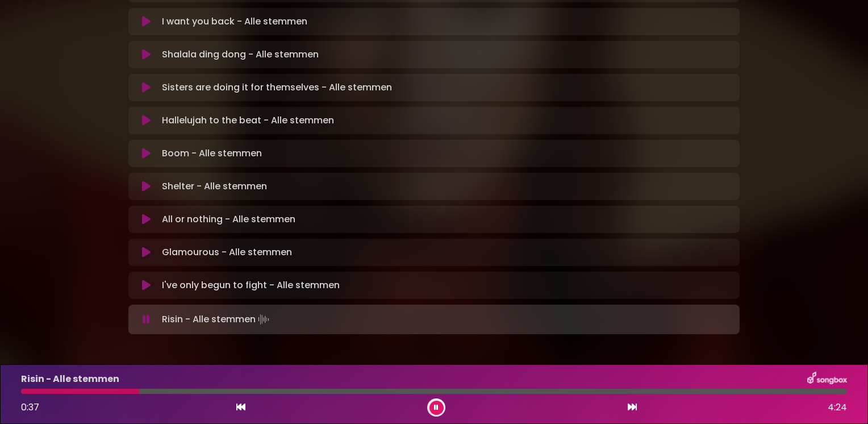 The image size is (868, 424). What do you see at coordinates (228, 219) in the screenshot?
I see `p: All or nothing - Alle stemmen` at bounding box center [228, 219].